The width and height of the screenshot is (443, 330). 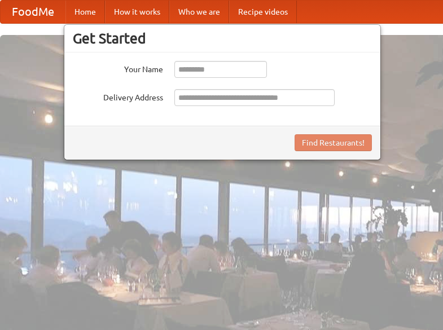 I want to click on a: Recipe videos, so click(x=263, y=12).